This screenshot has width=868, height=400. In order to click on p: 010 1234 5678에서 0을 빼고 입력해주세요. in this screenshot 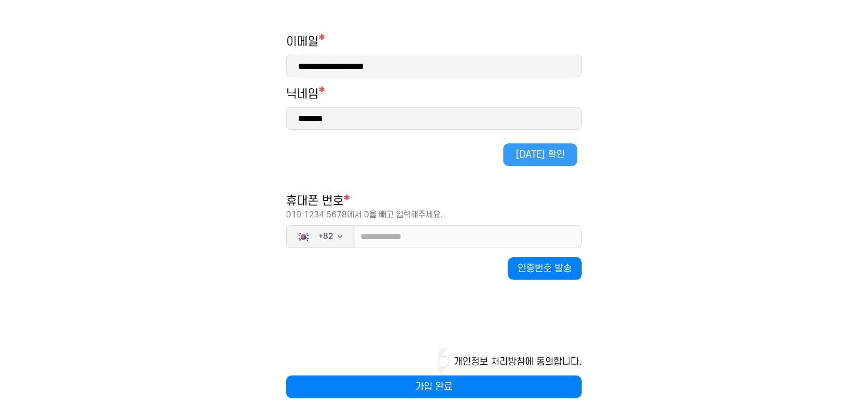, I will do `click(434, 215)`.